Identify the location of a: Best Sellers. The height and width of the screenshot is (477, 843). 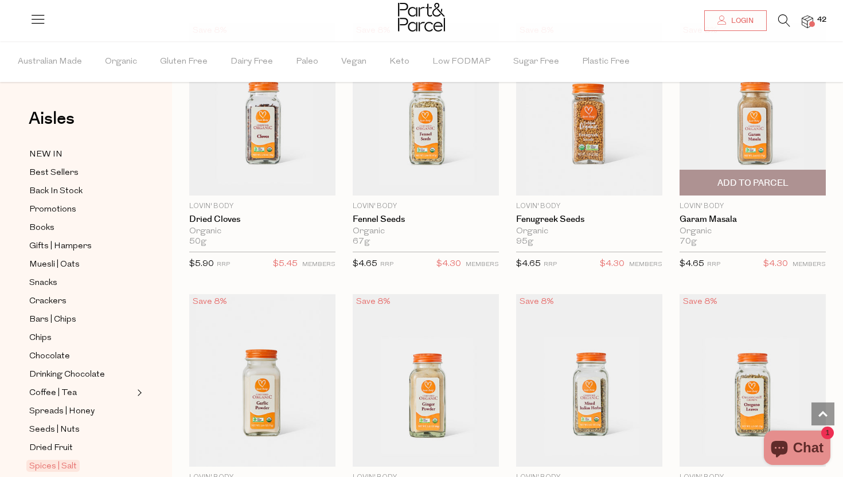
(81, 173).